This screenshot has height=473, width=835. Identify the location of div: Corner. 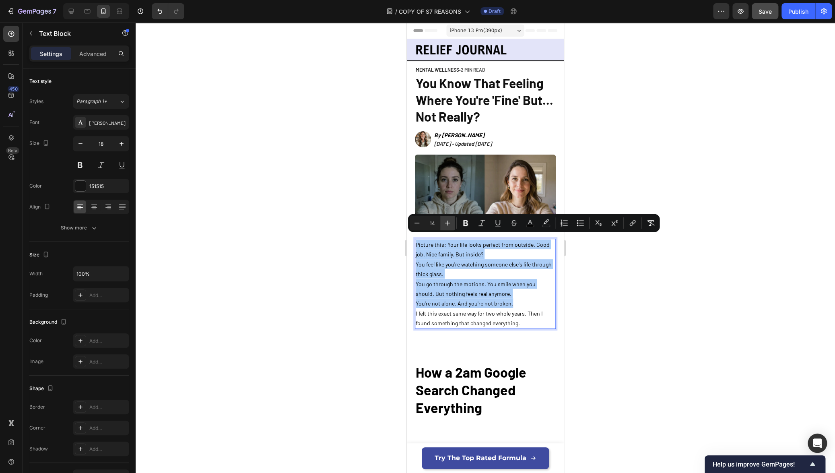
(37, 428).